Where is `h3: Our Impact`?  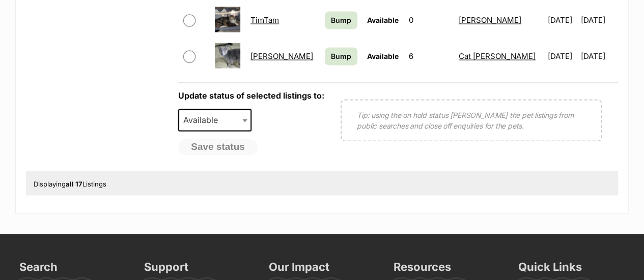
h3: Our Impact is located at coordinates (299, 270).